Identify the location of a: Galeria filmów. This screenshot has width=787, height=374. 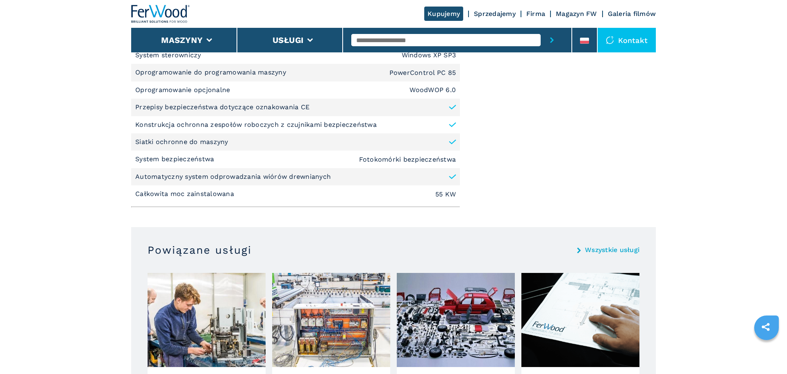
(632, 14).